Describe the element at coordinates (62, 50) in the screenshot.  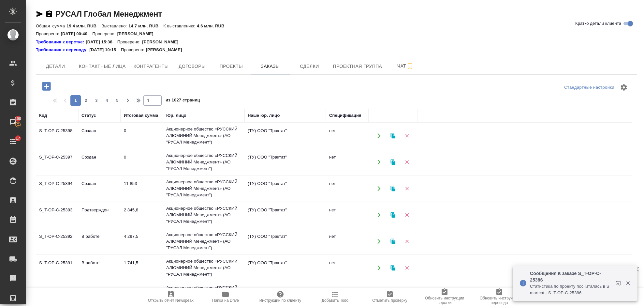
I see `a: Требования к переводу:` at that location.